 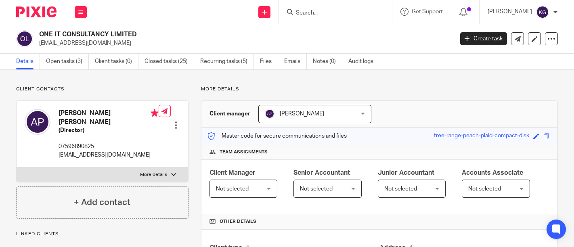 What do you see at coordinates (269, 61) in the screenshot?
I see `a: Files` at bounding box center [269, 61].